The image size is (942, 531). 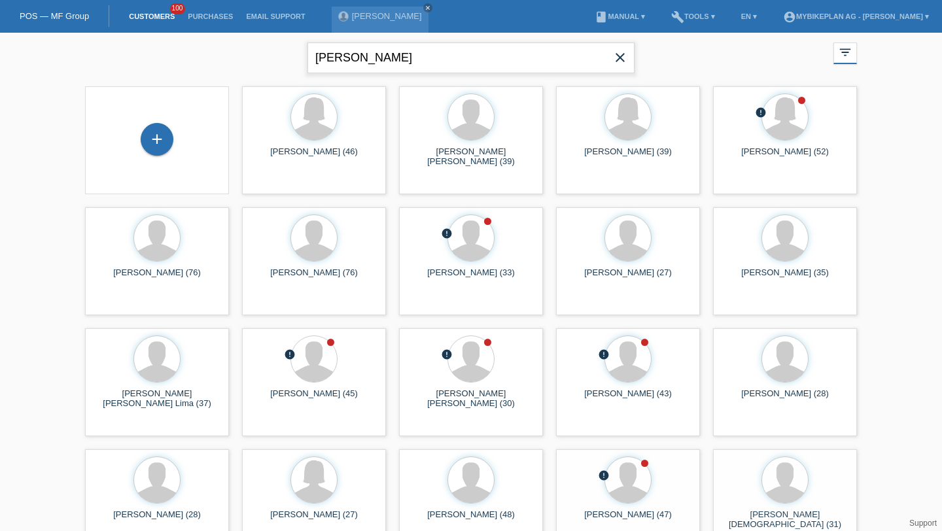 What do you see at coordinates (178, 9) in the screenshot?
I see `span: 100` at bounding box center [178, 9].